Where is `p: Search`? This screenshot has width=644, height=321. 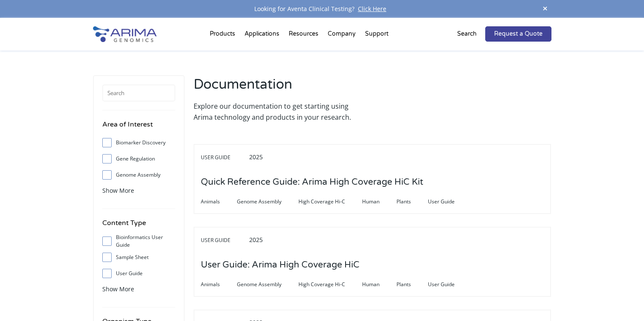 p: Search is located at coordinates (467, 34).